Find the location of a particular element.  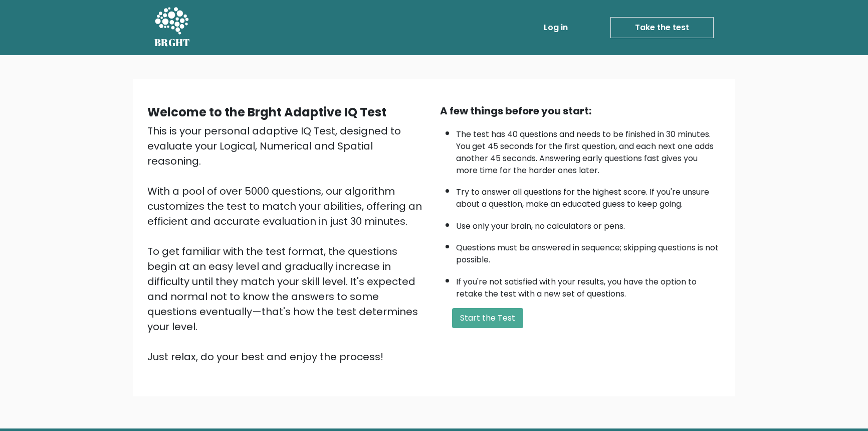

div: A few things before you start: is located at coordinates (580, 111).